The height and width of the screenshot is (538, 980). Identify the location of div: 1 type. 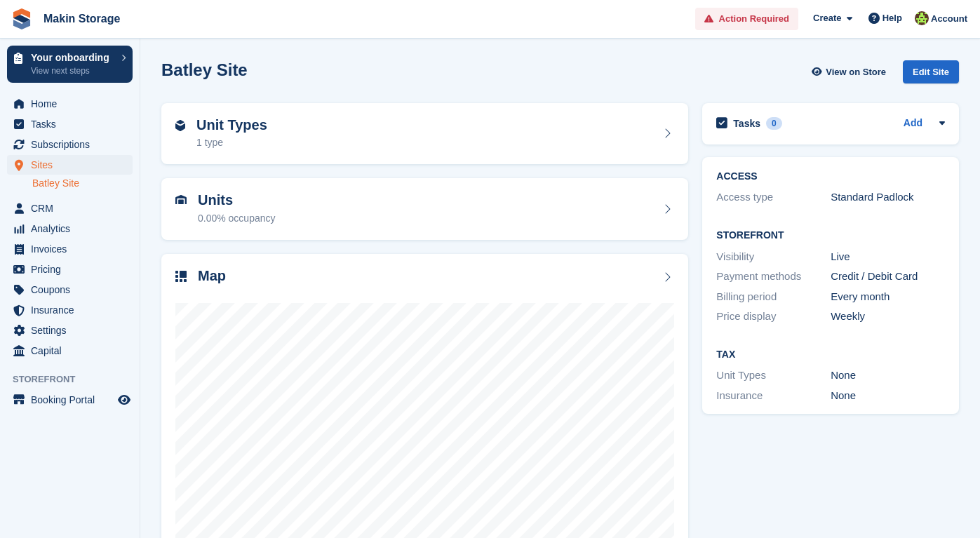
(231, 142).